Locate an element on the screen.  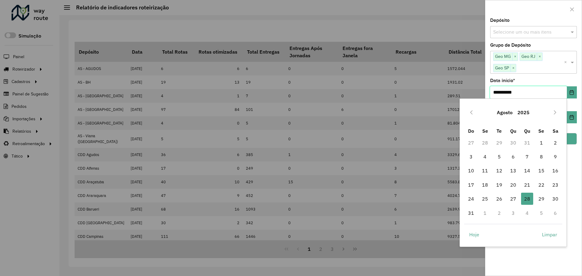
td: 24 is located at coordinates (471, 199).